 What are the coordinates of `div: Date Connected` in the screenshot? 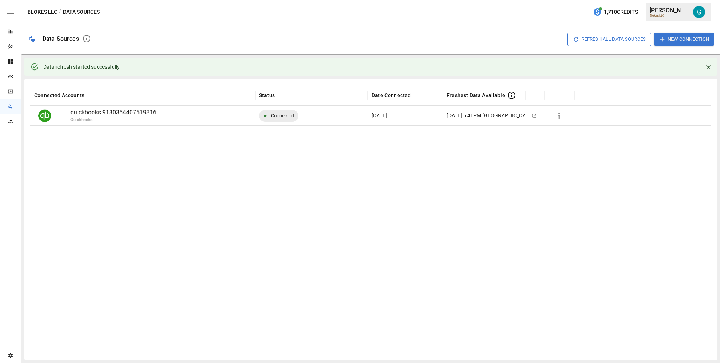 It's located at (391, 95).